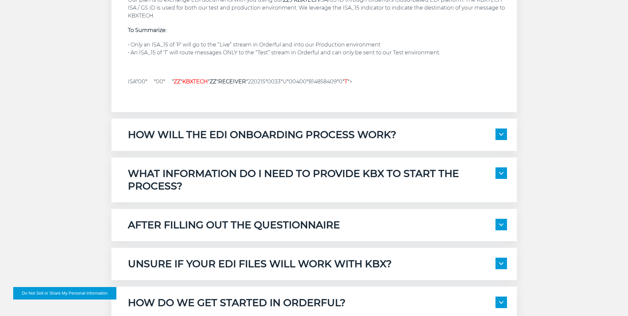 The width and height of the screenshot is (628, 316). I want to click on strong: RECEIVER, so click(232, 81).